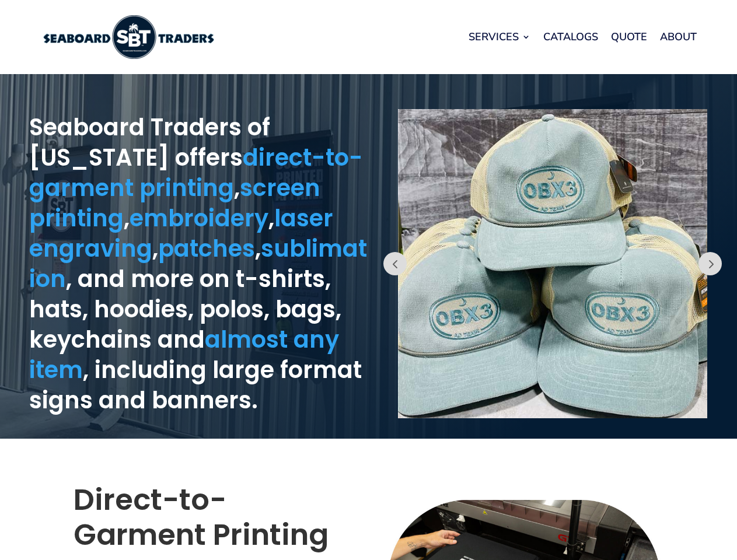 This screenshot has height=560, width=737. What do you see at coordinates (184, 354) in the screenshot?
I see `a: almost any item` at bounding box center [184, 354].